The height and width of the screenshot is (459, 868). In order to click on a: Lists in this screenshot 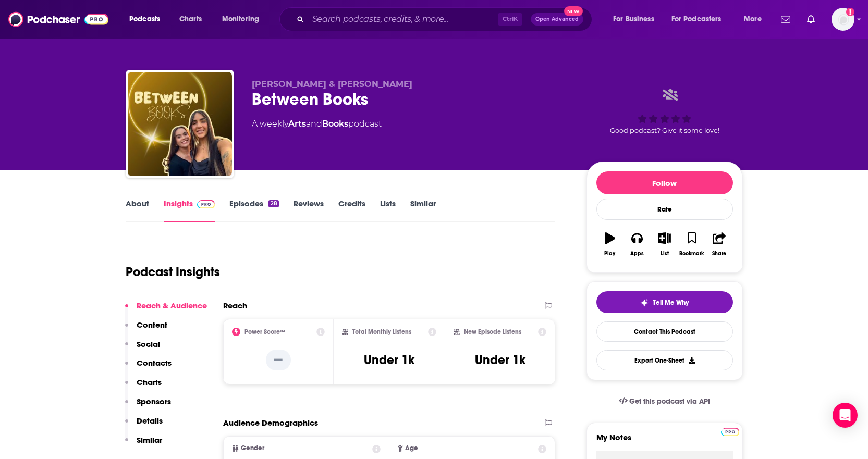, I will do `click(387, 211)`.